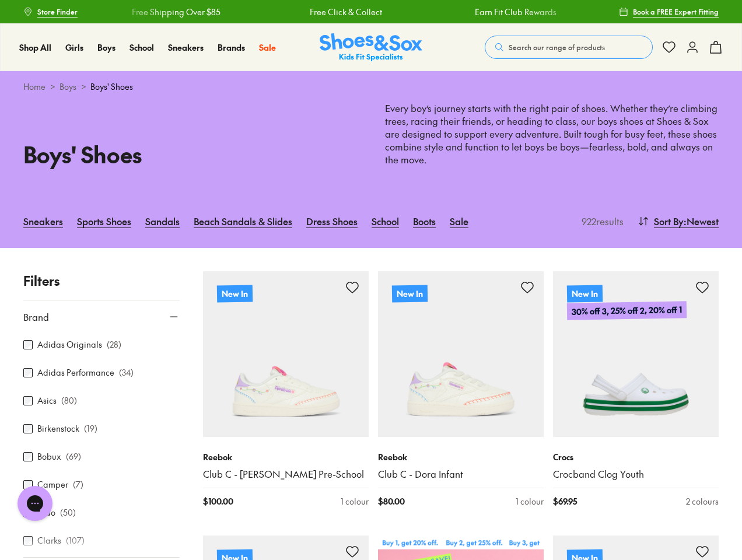  Describe the element at coordinates (91, 428) in the screenshot. I see `p: ( 19 )` at that location.